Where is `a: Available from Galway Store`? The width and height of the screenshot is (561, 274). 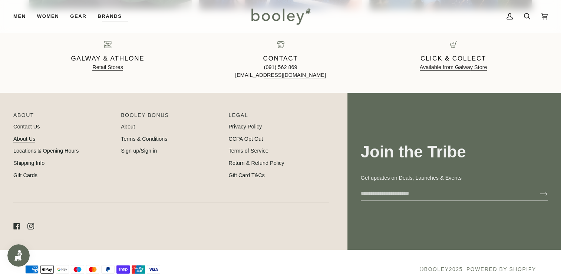 a: Available from Galway Store is located at coordinates (454, 67).